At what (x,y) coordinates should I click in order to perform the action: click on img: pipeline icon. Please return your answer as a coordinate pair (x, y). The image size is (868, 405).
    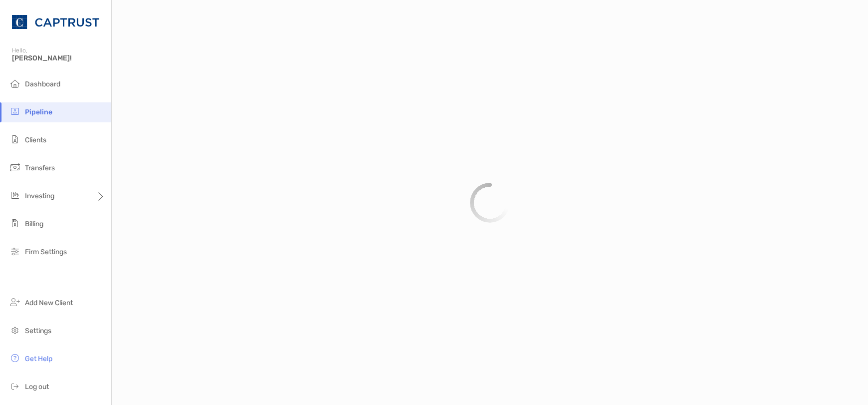
    Looking at the image, I should click on (15, 111).